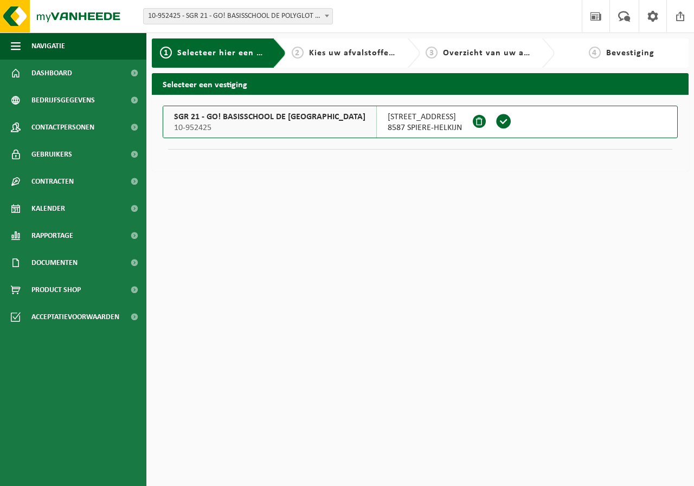 The width and height of the screenshot is (694, 486). I want to click on span: Contracten, so click(53, 182).